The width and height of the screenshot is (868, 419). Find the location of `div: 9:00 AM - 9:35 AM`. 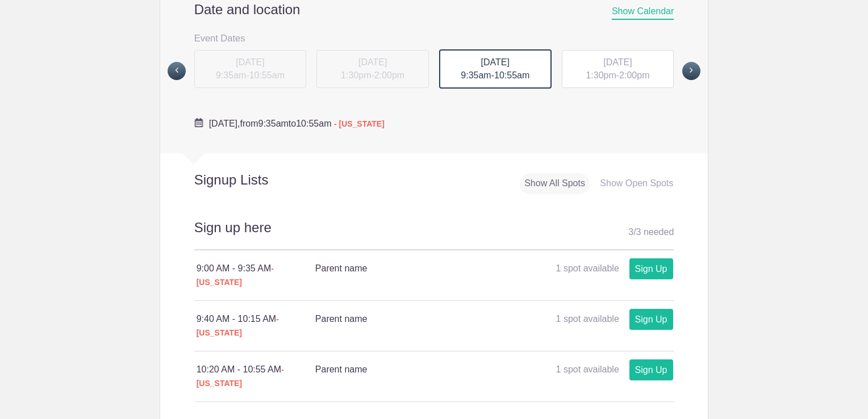

div: 9:00 AM - 9:35 AM is located at coordinates (255, 275).